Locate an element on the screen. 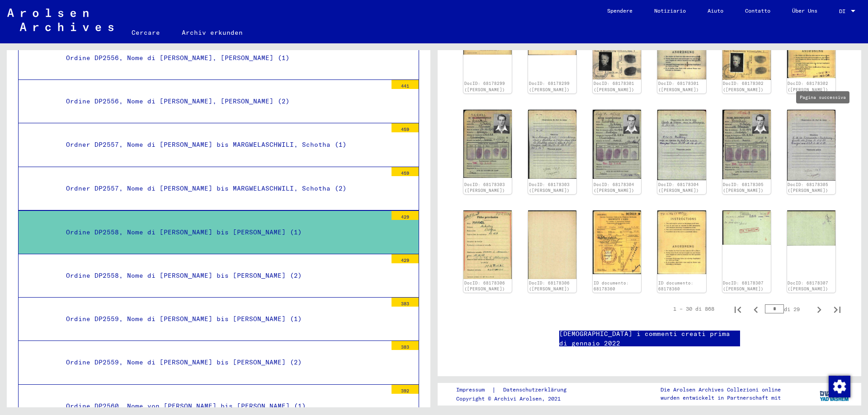  button: Pagina precedente is located at coordinates (756, 309).